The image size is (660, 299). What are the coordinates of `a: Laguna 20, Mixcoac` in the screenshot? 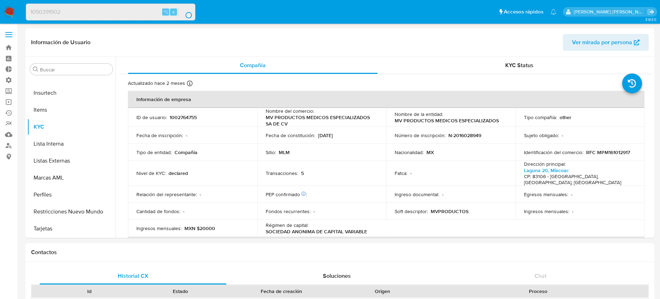 It's located at (546, 170).